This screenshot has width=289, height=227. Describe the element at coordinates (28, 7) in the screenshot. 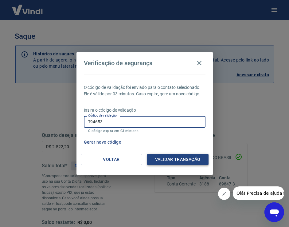

I see `span: Olá! Precisa de ajuda?` at that location.